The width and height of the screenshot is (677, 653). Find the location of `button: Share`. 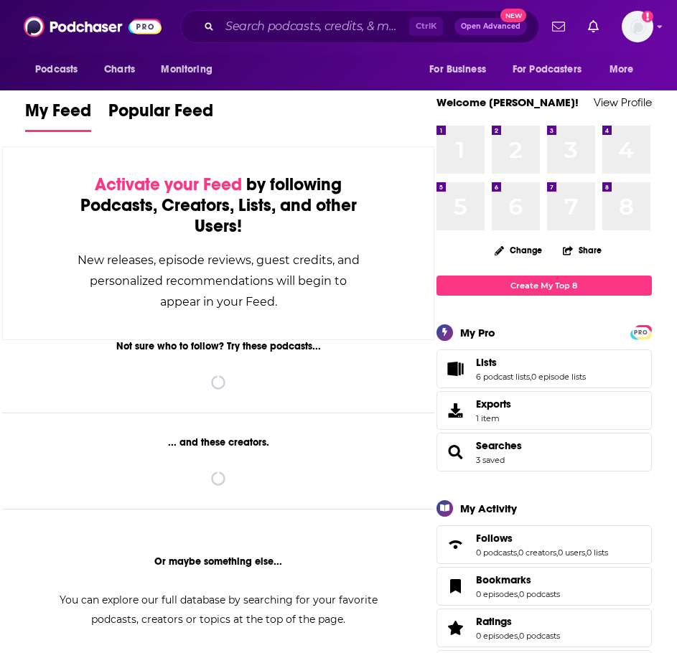

button: Share is located at coordinates (582, 250).